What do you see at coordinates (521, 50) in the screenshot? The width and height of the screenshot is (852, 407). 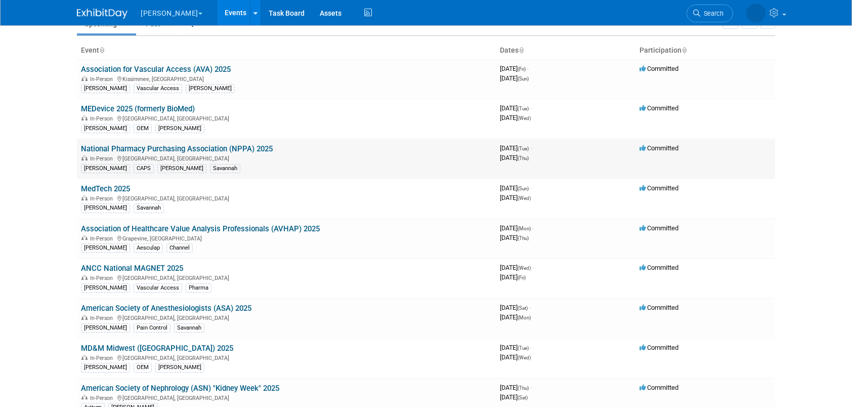 I see `a: Sort by Start Date` at bounding box center [521, 50].